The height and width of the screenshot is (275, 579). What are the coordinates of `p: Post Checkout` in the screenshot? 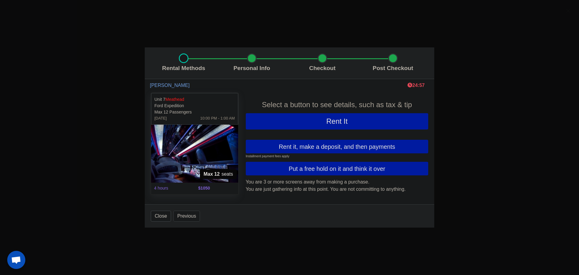 It's located at (393, 68).